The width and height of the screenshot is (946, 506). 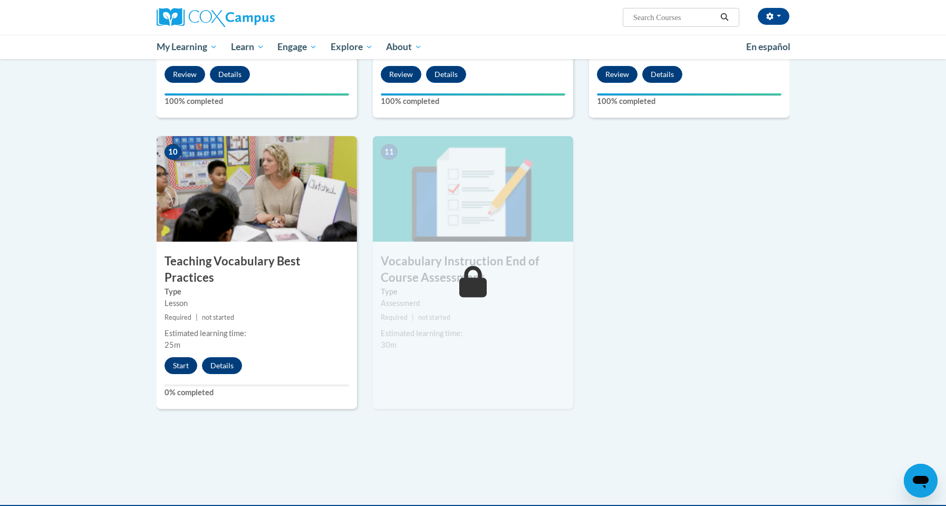 I want to click on span: Engage, so click(x=297, y=47).